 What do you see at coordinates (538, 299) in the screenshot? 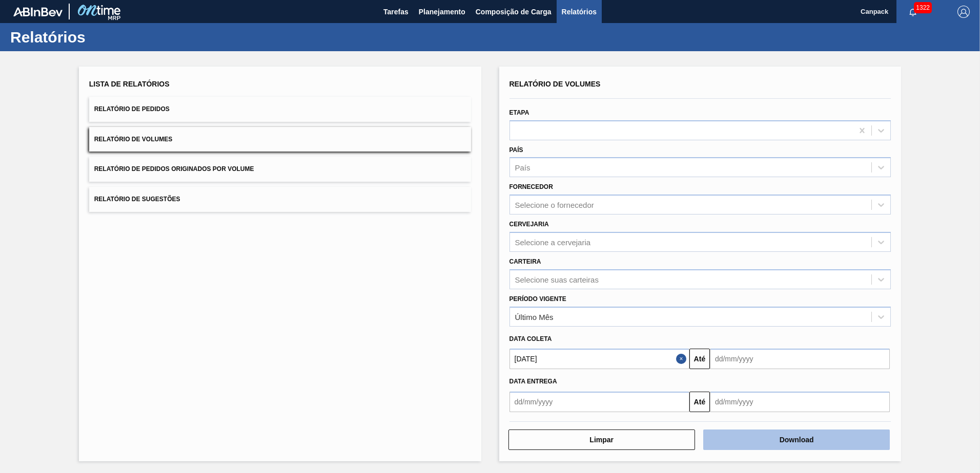
I see `label: Período Vigente` at bounding box center [538, 299].